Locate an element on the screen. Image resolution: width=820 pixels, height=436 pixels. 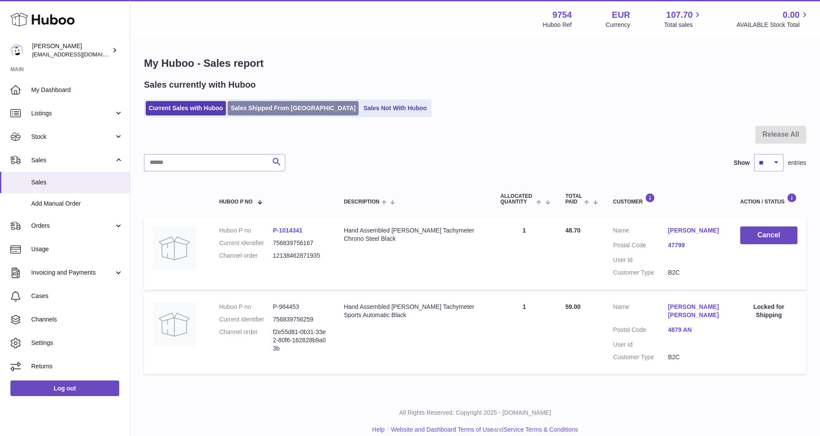
strong: EUR is located at coordinates (621, 15).